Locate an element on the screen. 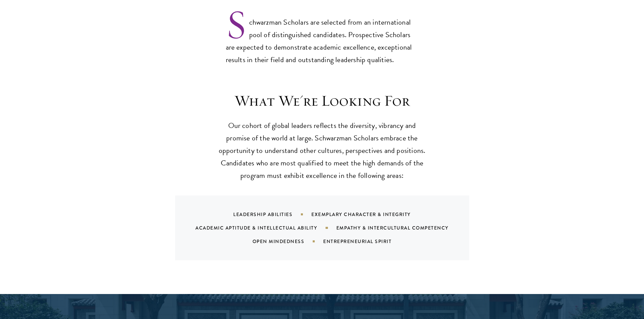 The width and height of the screenshot is (644, 319). div: Entrepreneurial Spirit is located at coordinates (366, 241).